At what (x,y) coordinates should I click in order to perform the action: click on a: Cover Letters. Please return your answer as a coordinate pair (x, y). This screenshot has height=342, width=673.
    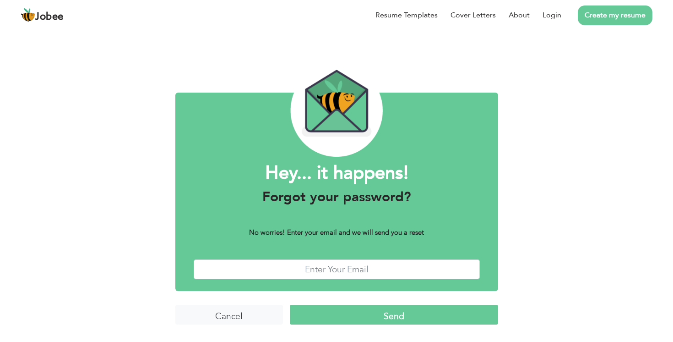
    Looking at the image, I should click on (473, 15).